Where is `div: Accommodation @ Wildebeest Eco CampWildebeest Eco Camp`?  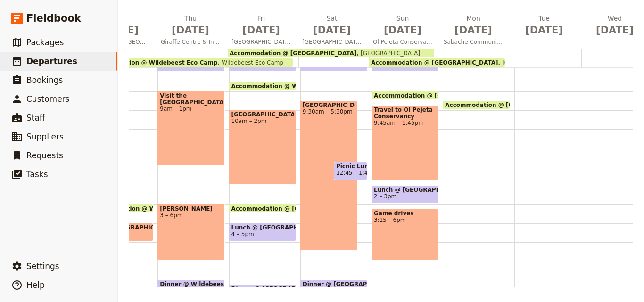
div: Accommodation @ Wildebeest Eco CampWildebeest Eco Camp is located at coordinates (190, 63).